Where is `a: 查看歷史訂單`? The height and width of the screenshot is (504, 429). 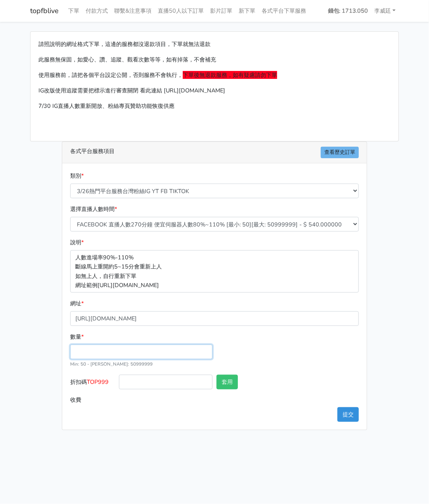 a: 查看歷史訂單 is located at coordinates (340, 152).